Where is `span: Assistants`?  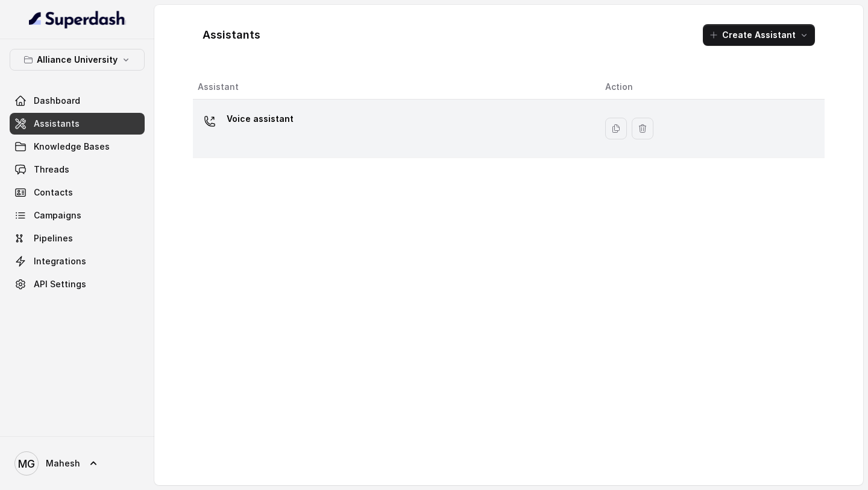
span: Assistants is located at coordinates (56, 124).